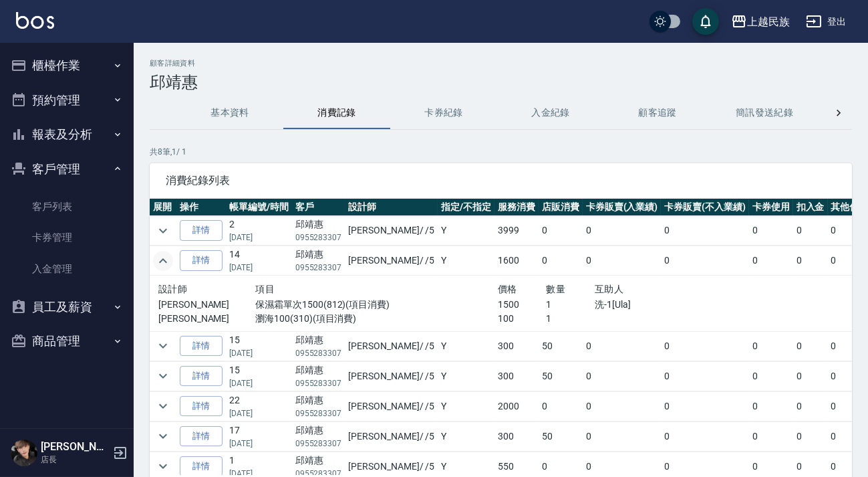 The width and height of the screenshot is (868, 477). What do you see at coordinates (571, 305) in the screenshot?
I see `p: 1` at bounding box center [571, 305].